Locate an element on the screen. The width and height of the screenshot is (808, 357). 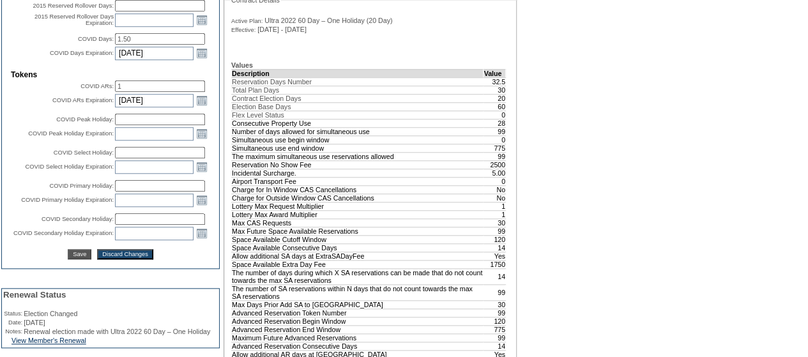
td: Space Available Extra Day Fee is located at coordinates (357, 264).